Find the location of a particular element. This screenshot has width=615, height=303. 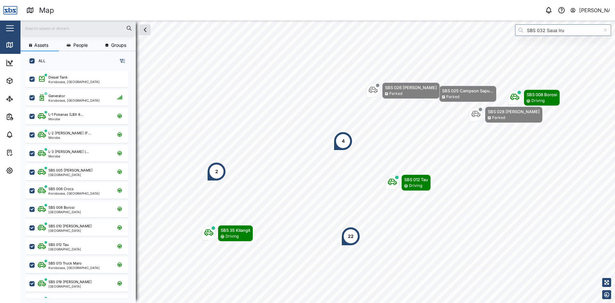

div: SBS 006 Crocs is located at coordinates (61, 189).